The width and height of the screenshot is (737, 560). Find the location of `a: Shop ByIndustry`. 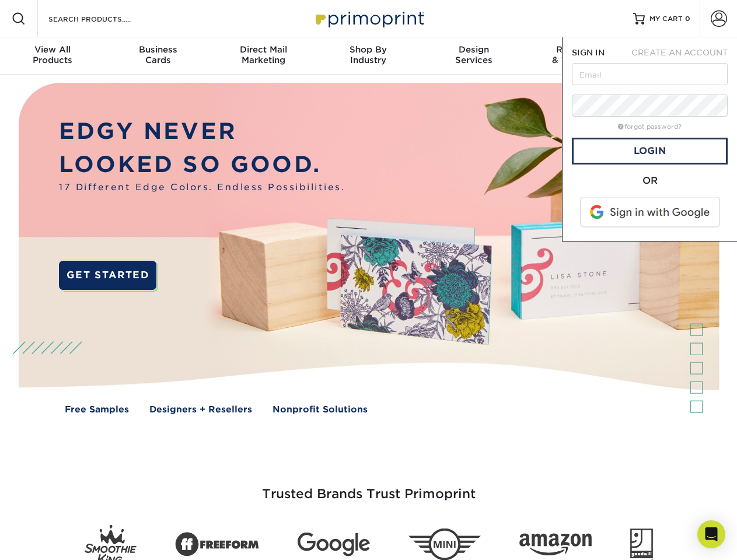

a: Shop ByIndustry is located at coordinates (368, 56).